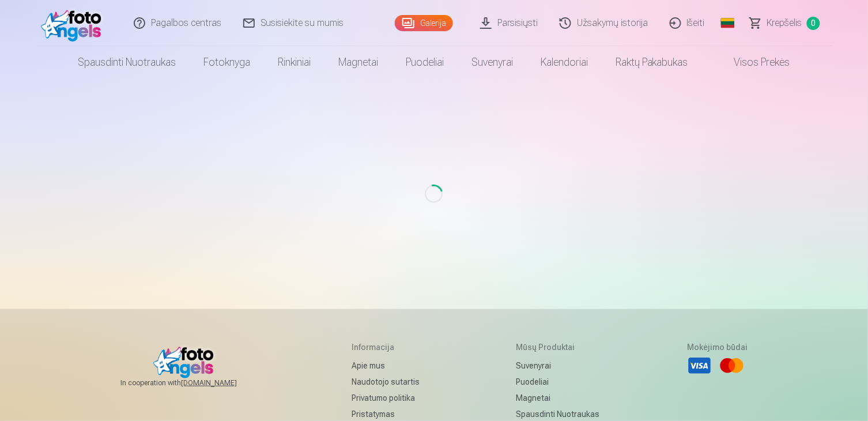 The width and height of the screenshot is (868, 421). What do you see at coordinates (127, 62) in the screenshot?
I see `a: Spausdinti nuotraukas` at bounding box center [127, 62].